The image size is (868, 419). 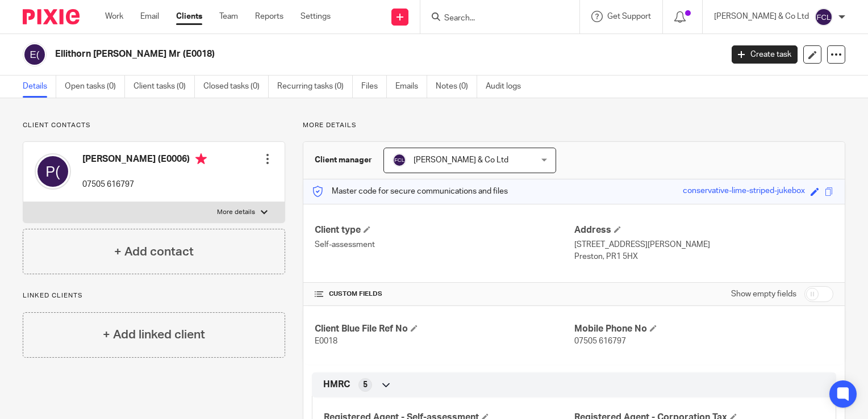 What do you see at coordinates (114, 16) in the screenshot?
I see `a: Work` at bounding box center [114, 16].